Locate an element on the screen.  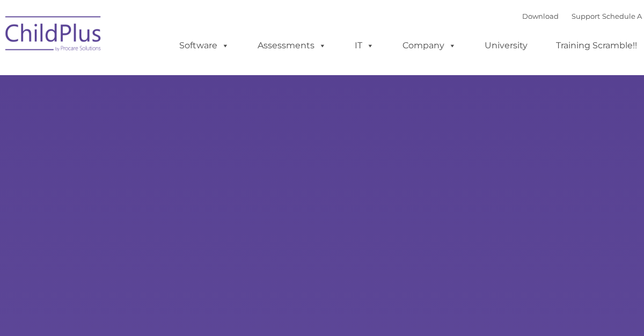
a: Software is located at coordinates (204, 46).